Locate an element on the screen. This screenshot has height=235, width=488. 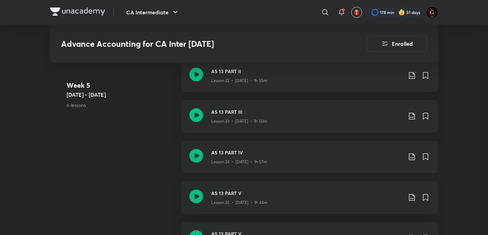
a: Company Logo is located at coordinates (78, 12).